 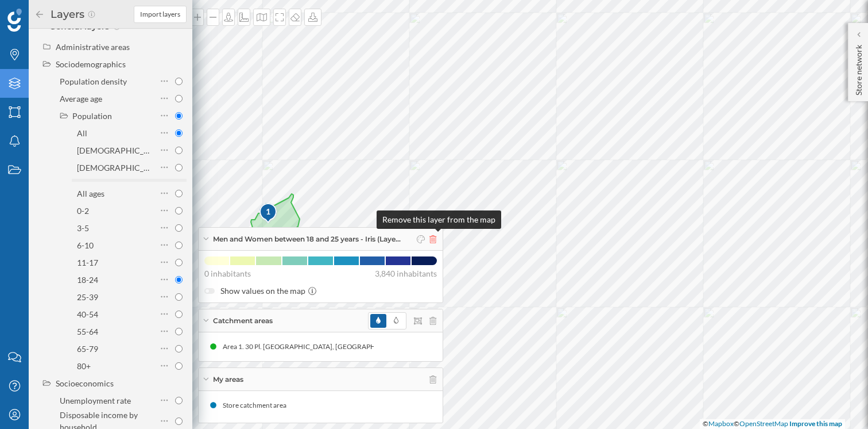 I want to click on input: 25-39, so click(x=179, y=296).